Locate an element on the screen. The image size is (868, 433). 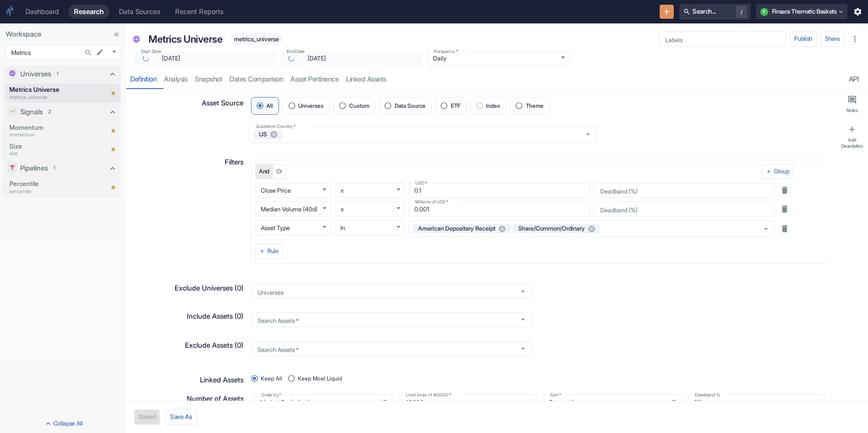
input: Universes is located at coordinates (383, 291).